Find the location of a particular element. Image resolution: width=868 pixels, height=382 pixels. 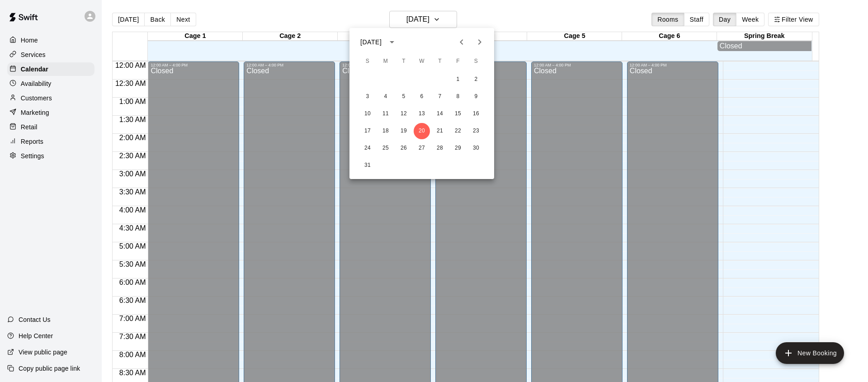

button: Previous month is located at coordinates (462, 42).